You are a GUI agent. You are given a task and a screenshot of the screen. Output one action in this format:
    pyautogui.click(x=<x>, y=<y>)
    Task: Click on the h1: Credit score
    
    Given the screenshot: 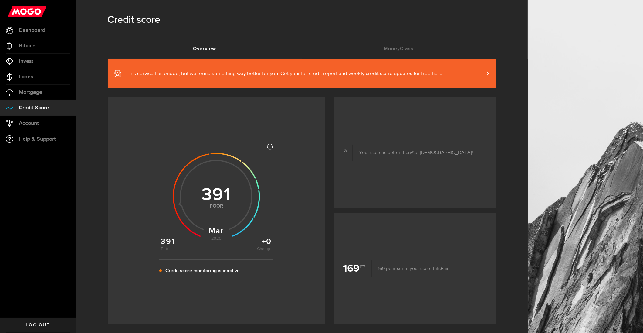 What is the action you would take?
    pyautogui.click(x=302, y=20)
    